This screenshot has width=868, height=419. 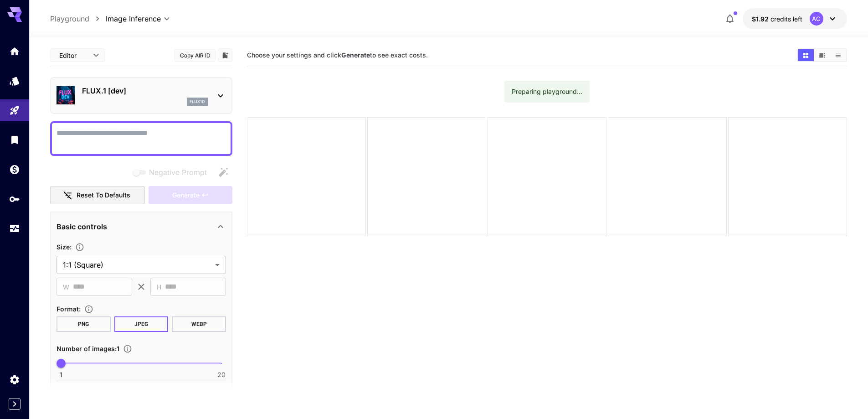 I want to click on div: Show media in grid viewShow media in video viewShow media in list view, so click(x=822, y=55).